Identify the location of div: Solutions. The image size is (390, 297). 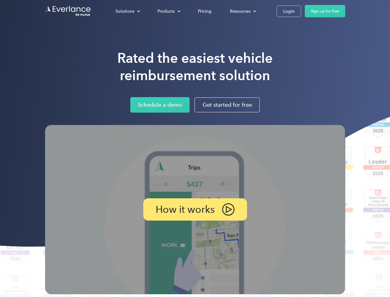
(125, 11).